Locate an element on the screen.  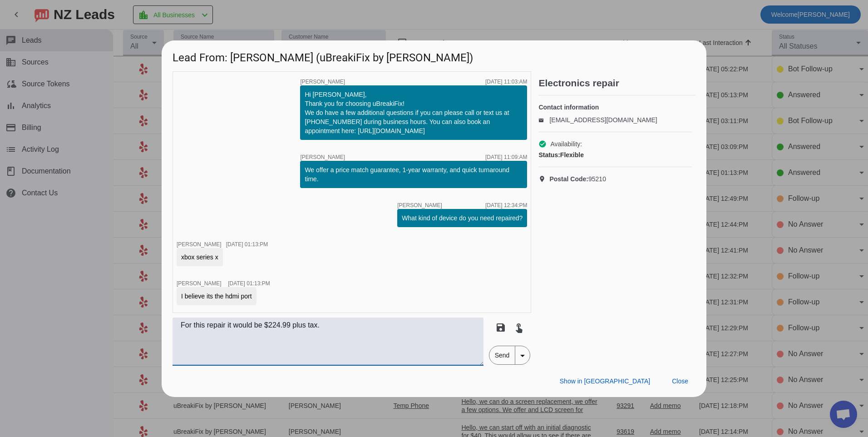
mat-icon: check_circle is located at coordinates (542, 144).